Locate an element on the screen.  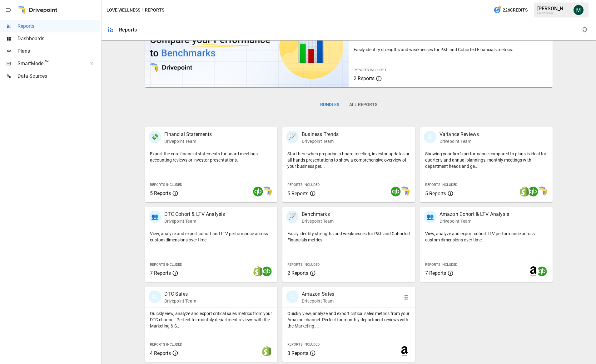
p: View, analyze and export cohort and LTV performance across custom dimensions over time. is located at coordinates (211, 237).